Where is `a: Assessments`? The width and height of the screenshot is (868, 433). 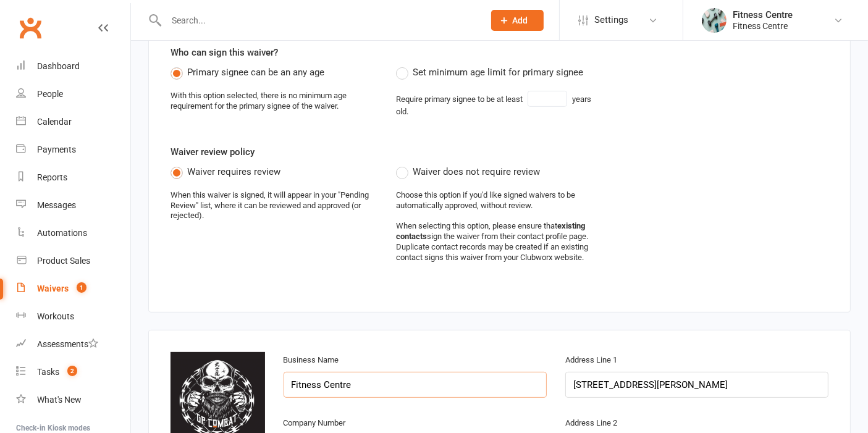 a: Assessments is located at coordinates (73, 344).